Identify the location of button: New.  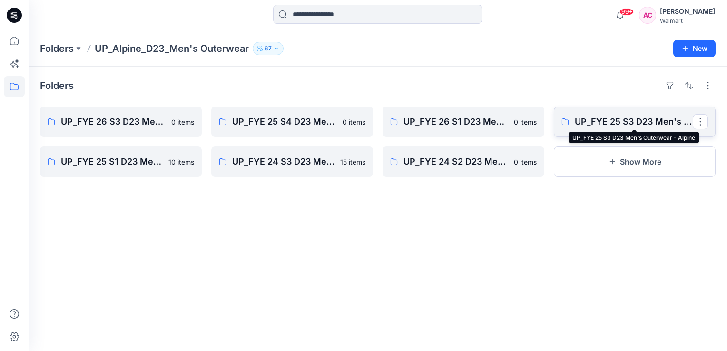
(694, 49).